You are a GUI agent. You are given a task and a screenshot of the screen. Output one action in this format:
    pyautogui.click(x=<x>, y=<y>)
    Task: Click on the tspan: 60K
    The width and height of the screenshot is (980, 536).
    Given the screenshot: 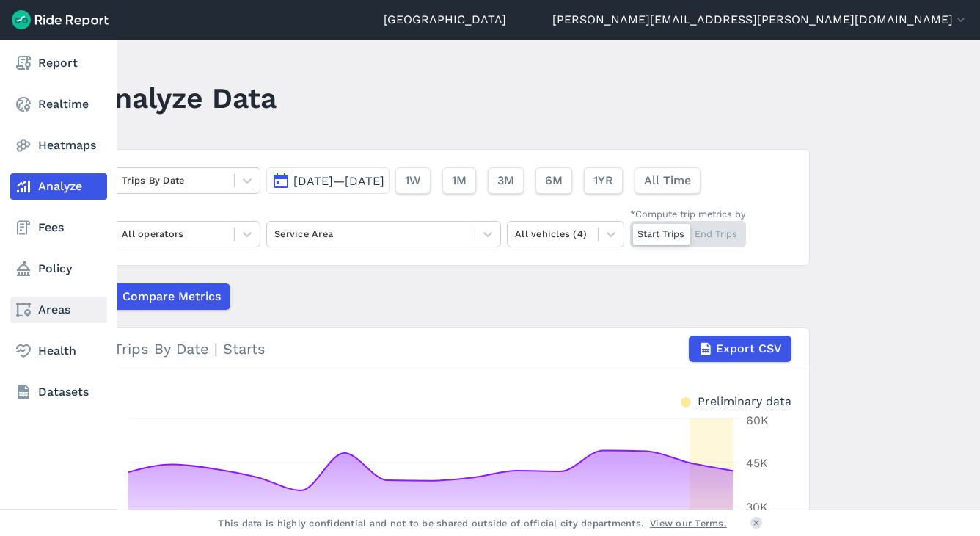 What is the action you would take?
    pyautogui.click(x=757, y=420)
    